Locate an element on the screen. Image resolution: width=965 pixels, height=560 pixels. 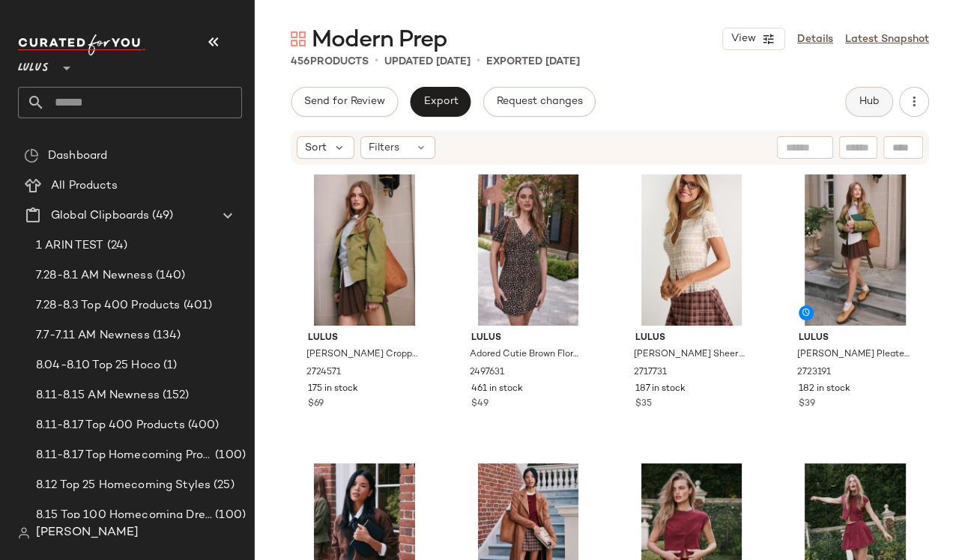
span: Export is located at coordinates (440, 102).